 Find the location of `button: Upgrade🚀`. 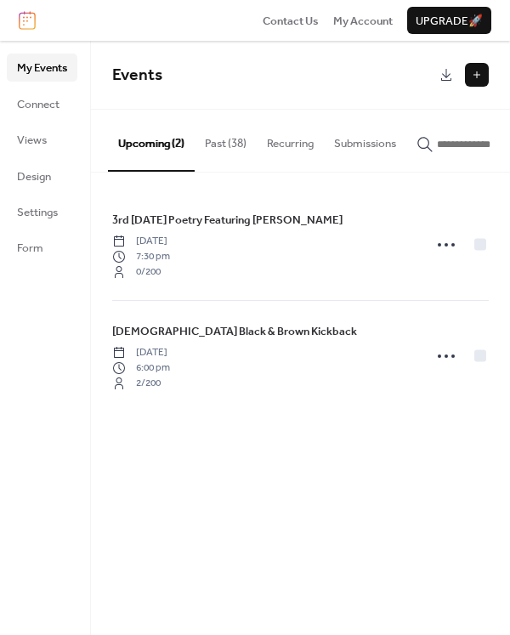

button: Upgrade🚀 is located at coordinates (449, 20).